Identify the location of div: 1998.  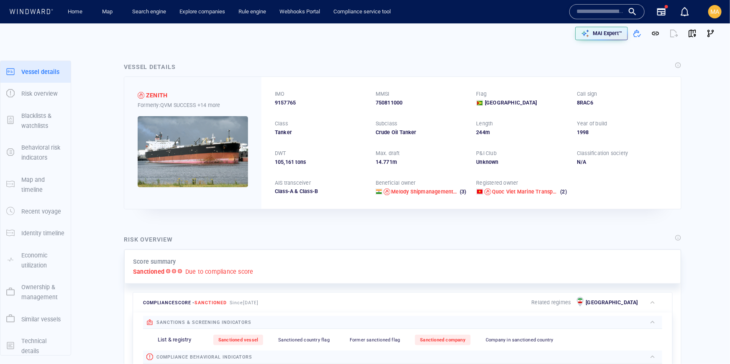
(622, 133).